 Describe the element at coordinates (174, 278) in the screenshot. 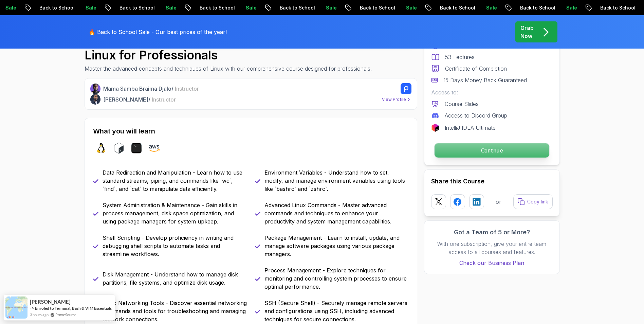

I see `p: Disk Management - Understand how to manage disk partitions, file systems, and optimize disk usage.` at that location.